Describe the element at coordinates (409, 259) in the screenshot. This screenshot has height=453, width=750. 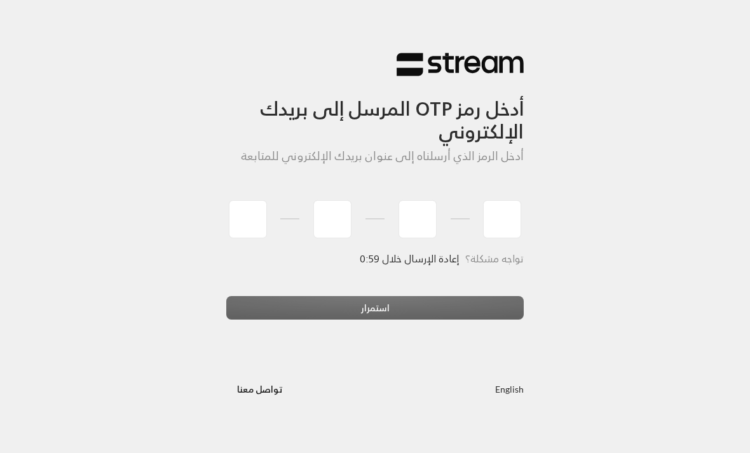
I see `span: إعادة الإرسال خلال 0:59` at that location.